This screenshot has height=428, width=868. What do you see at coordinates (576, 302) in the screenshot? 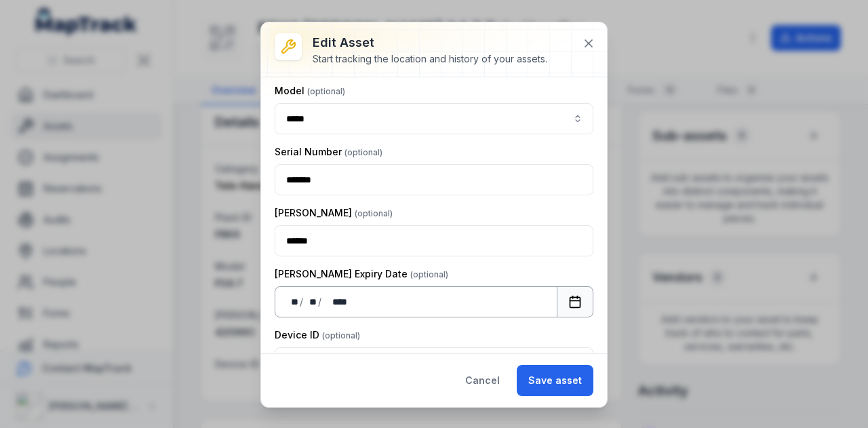
I see `button: Calendar` at bounding box center [576, 302].